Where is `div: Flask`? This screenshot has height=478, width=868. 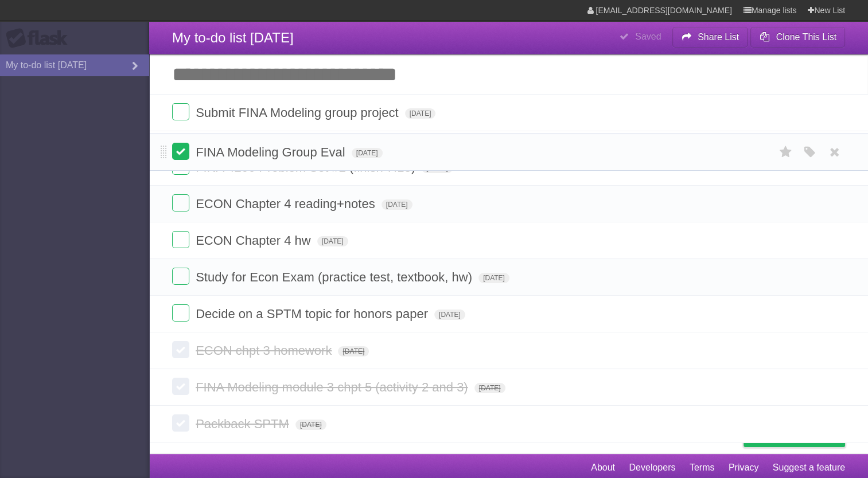
div: Flask is located at coordinates (40, 39).